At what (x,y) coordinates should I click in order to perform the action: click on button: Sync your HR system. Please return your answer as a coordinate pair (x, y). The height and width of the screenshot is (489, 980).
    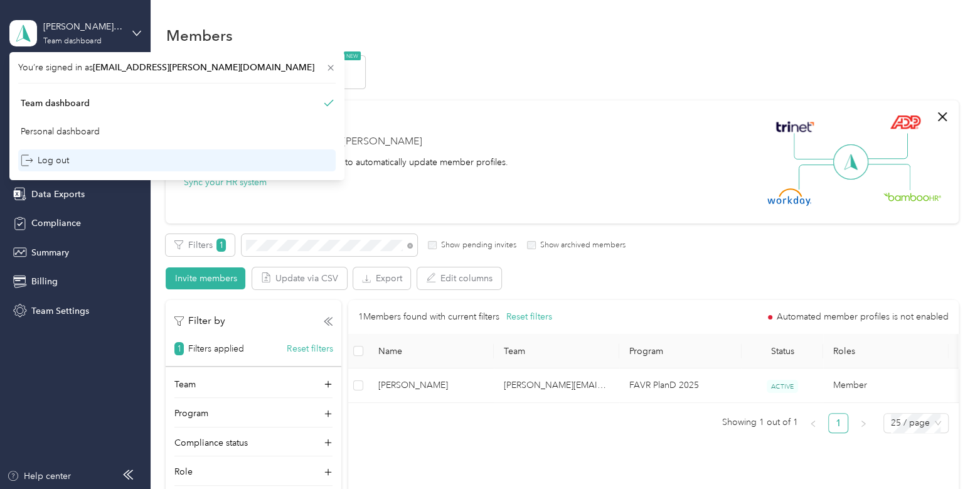
    Looking at the image, I should click on (224, 182).